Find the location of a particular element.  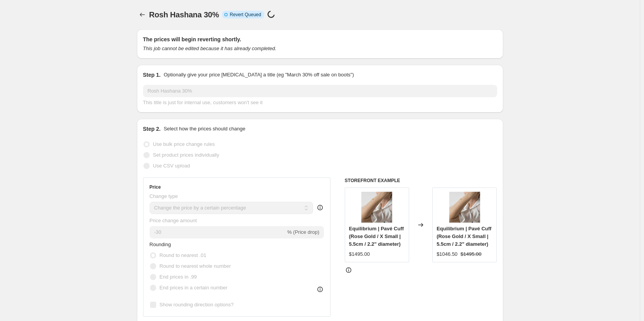

span: Use CSV upload is located at coordinates (171, 166).